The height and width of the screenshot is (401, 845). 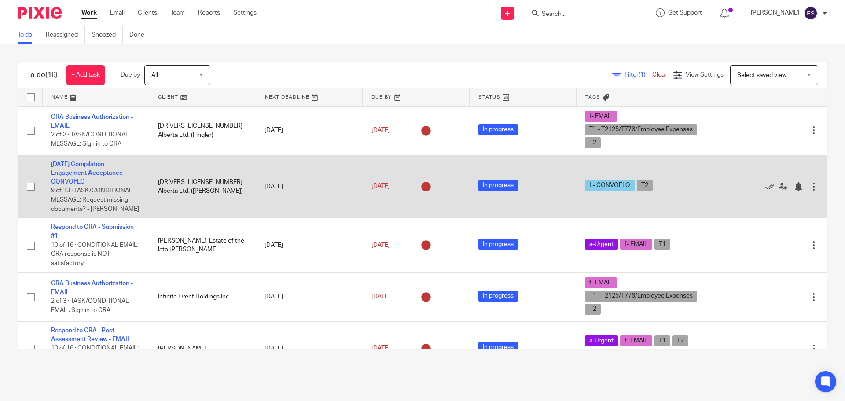 I want to click on a: Email, so click(x=117, y=13).